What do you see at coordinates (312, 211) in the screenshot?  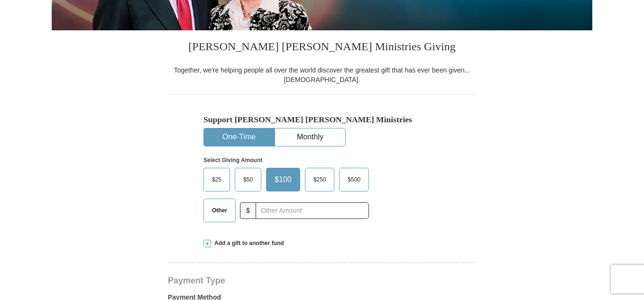 I see `input: Other Amount` at bounding box center [312, 211].